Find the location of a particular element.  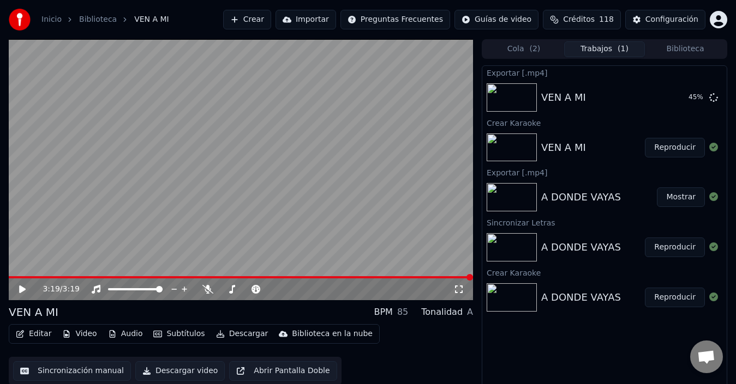

button: Configuración is located at coordinates (665, 20).